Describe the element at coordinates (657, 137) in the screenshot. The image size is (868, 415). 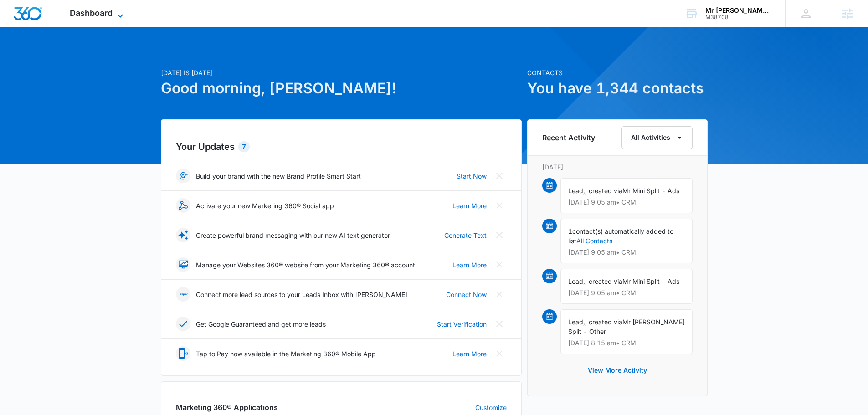
I see `button: All Activities` at that location.